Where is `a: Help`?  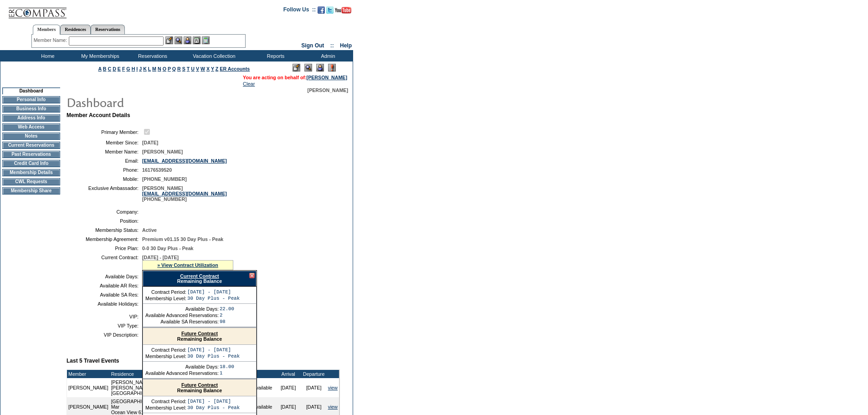 a: Help is located at coordinates (346, 46).